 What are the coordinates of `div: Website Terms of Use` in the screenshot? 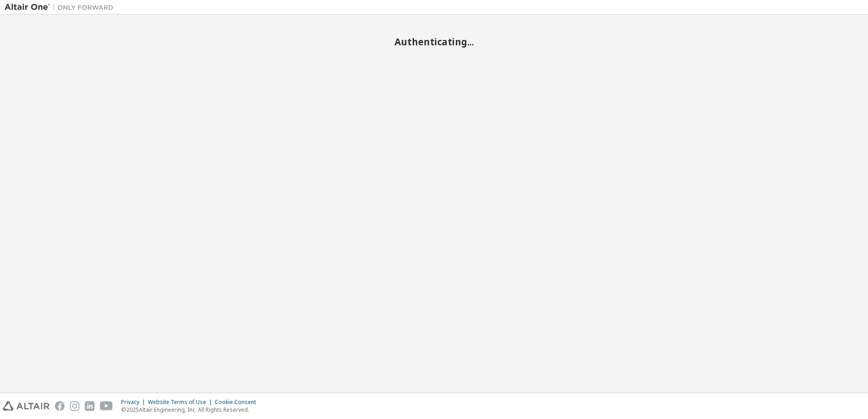 It's located at (181, 402).